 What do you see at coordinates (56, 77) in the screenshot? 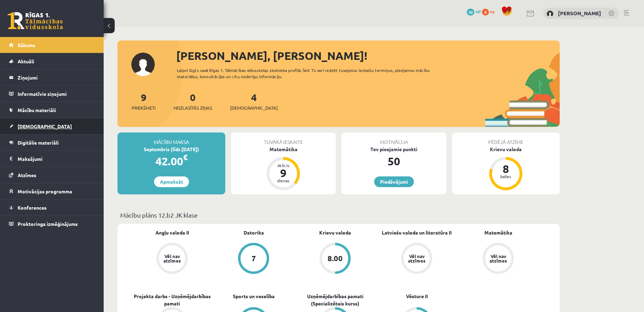
I see `legend: Ziņojumi` at bounding box center [56, 77].